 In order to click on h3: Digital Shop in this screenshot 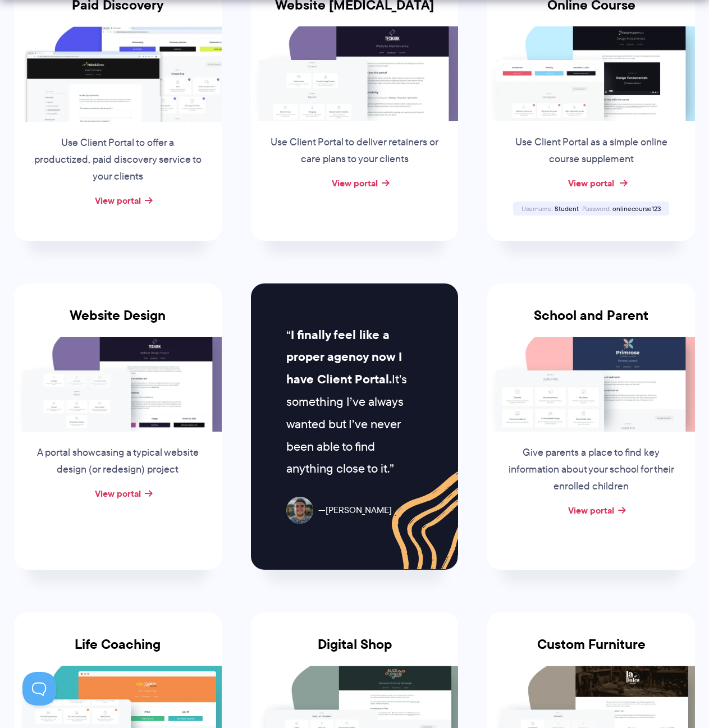, I will do `click(355, 651)`.